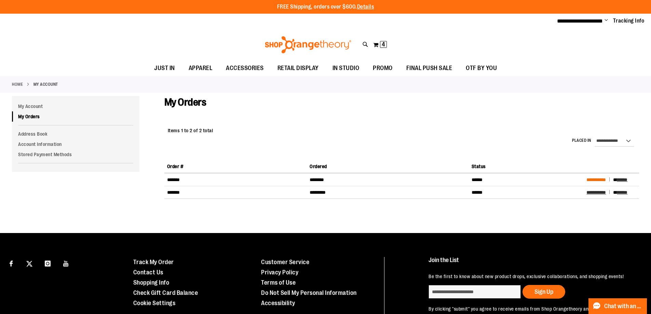 This screenshot has height=314, width=651. I want to click on span: RETAIL DISPLAY, so click(298, 68).